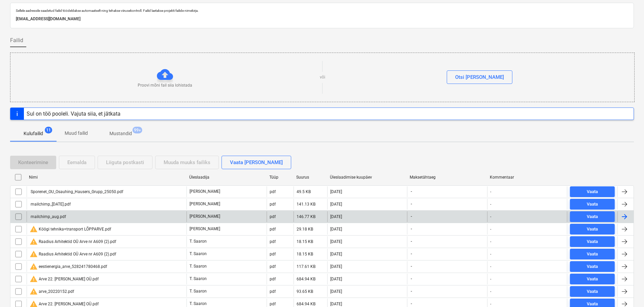 The height and width of the screenshot is (307, 644). I want to click on div: 29.18 KB, so click(304, 229).